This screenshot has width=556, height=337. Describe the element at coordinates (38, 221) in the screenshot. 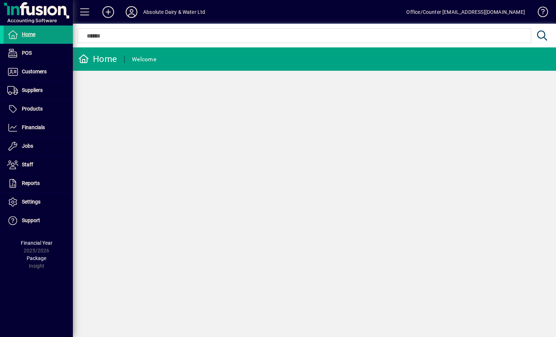

I see `a: Support` at that location.